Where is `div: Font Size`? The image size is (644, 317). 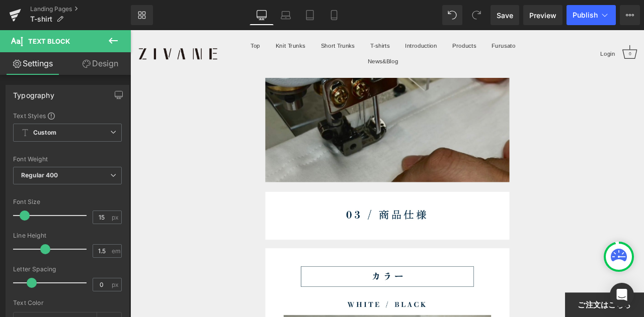 div: Font Size is located at coordinates (68, 202).